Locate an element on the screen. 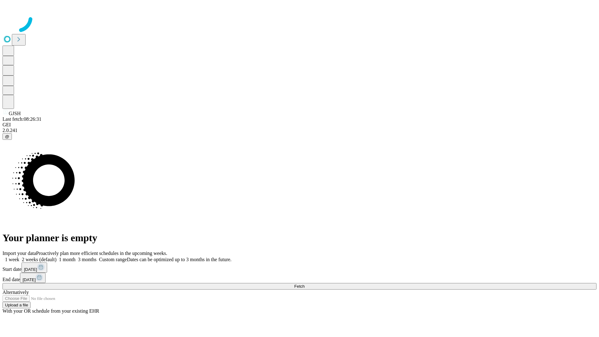  span: Custom range is located at coordinates (113, 259).